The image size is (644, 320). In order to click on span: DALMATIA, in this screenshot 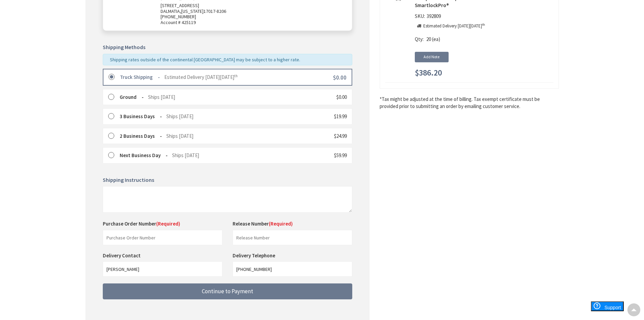, I will do `click(171, 12)`.